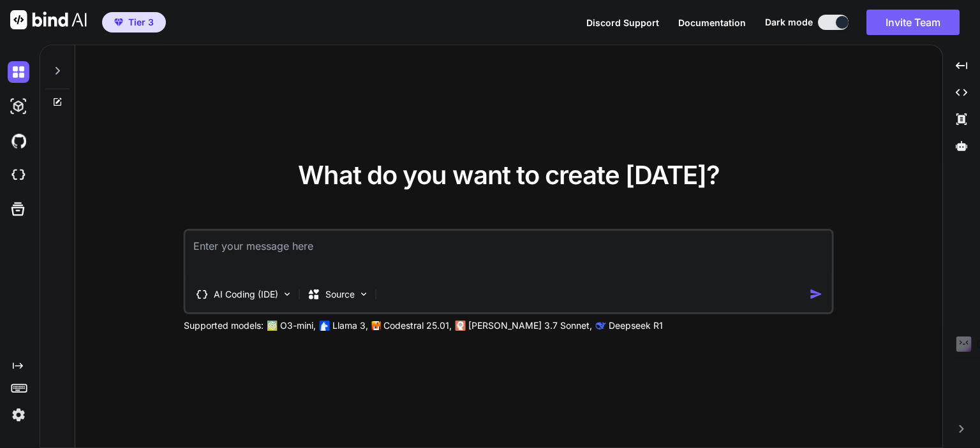  What do you see at coordinates (223, 326) in the screenshot?
I see `p: Supported models:` at bounding box center [223, 326].